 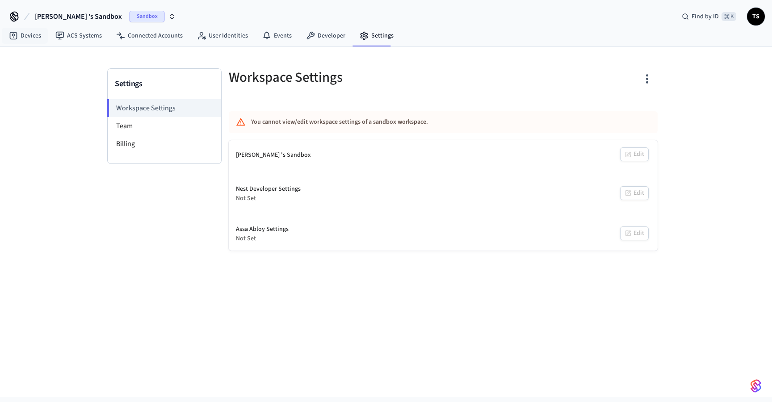 I want to click on div: You cannot view/edit workspace settings of a sandbox workspace., so click(x=417, y=122).